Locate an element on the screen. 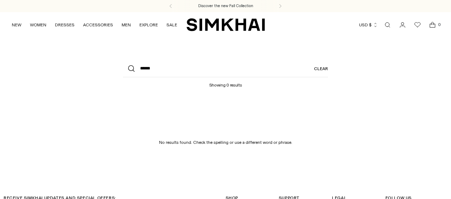 This screenshot has width=451, height=199. a: Open cart modal is located at coordinates (432, 25).